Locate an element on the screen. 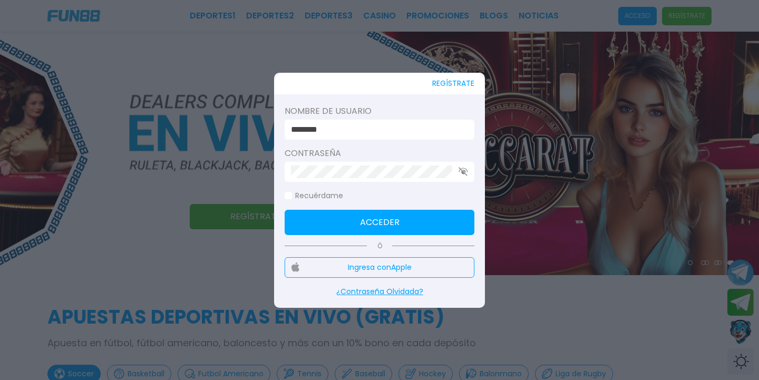 Image resolution: width=759 pixels, height=380 pixels. label: Nombre de usuario is located at coordinates (379, 111).